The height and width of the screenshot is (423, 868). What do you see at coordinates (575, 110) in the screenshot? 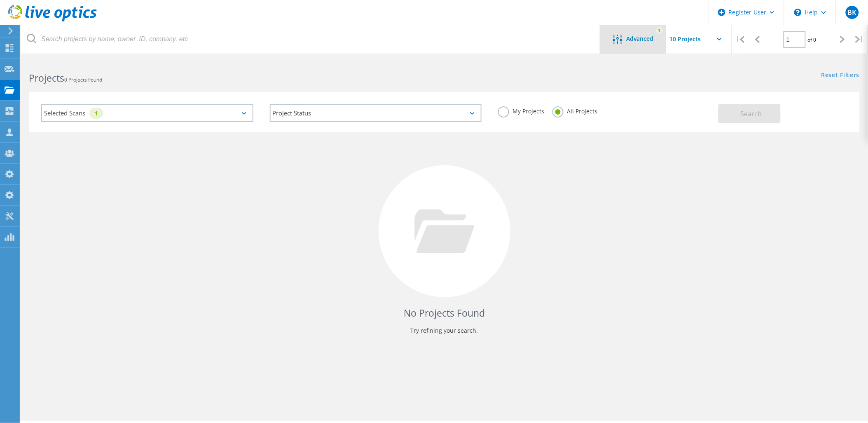
I see `label: All Projects` at bounding box center [575, 110].